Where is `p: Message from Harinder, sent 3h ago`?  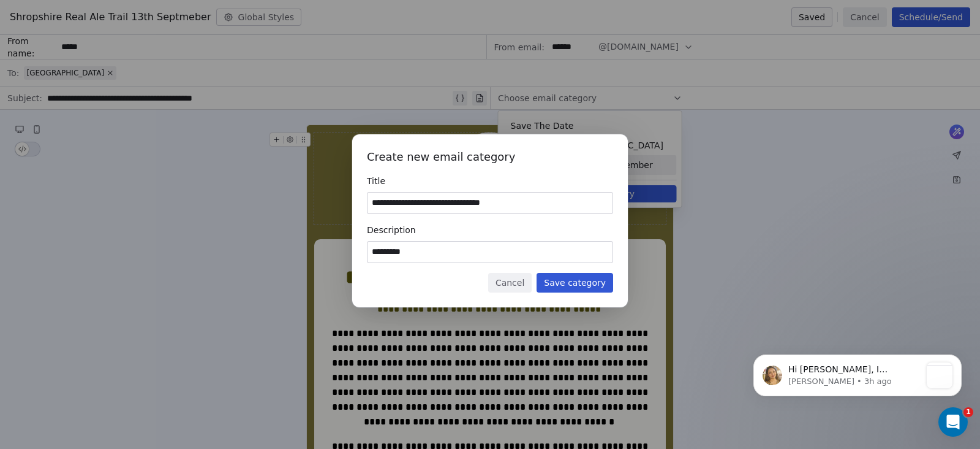 p: Message from Harinder, sent 3h ago is located at coordinates (119, 51).